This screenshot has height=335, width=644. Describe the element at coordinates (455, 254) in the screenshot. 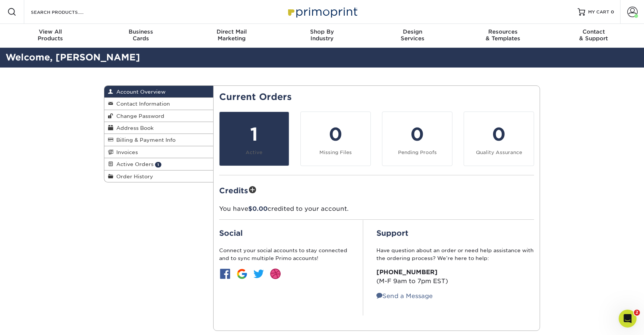

I see `p: Have question about an order or need help assistance with the ordering process? We’re here to help:` at that location.